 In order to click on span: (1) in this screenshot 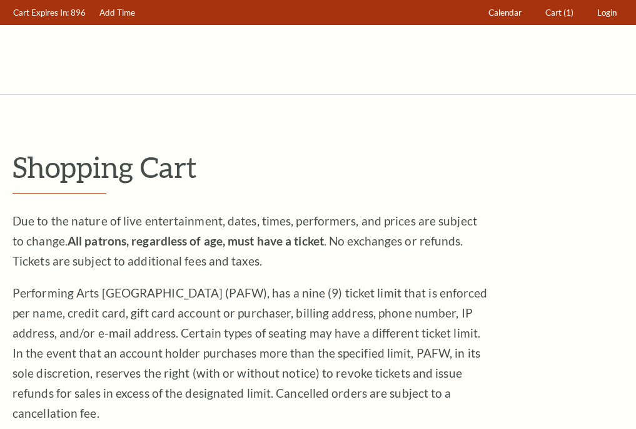, I will do `click(569, 13)`.